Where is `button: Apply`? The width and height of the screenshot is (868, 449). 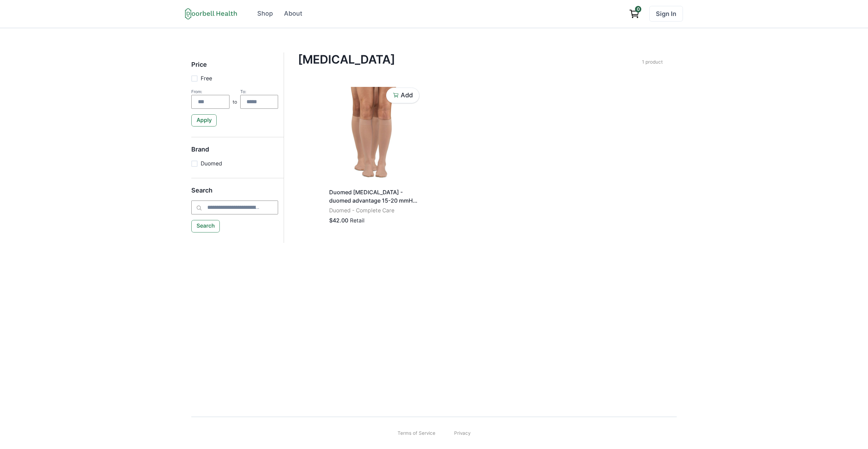 button: Apply is located at coordinates (204, 121).